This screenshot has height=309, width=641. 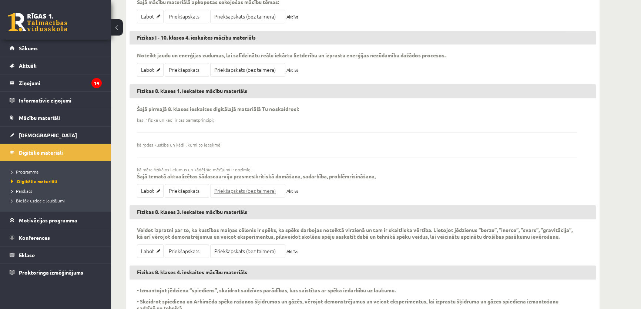 I want to click on li: kā mēra fizikālos lielumus un kādēļ šie mērījumi ir nozīmīgi., so click(x=357, y=165).